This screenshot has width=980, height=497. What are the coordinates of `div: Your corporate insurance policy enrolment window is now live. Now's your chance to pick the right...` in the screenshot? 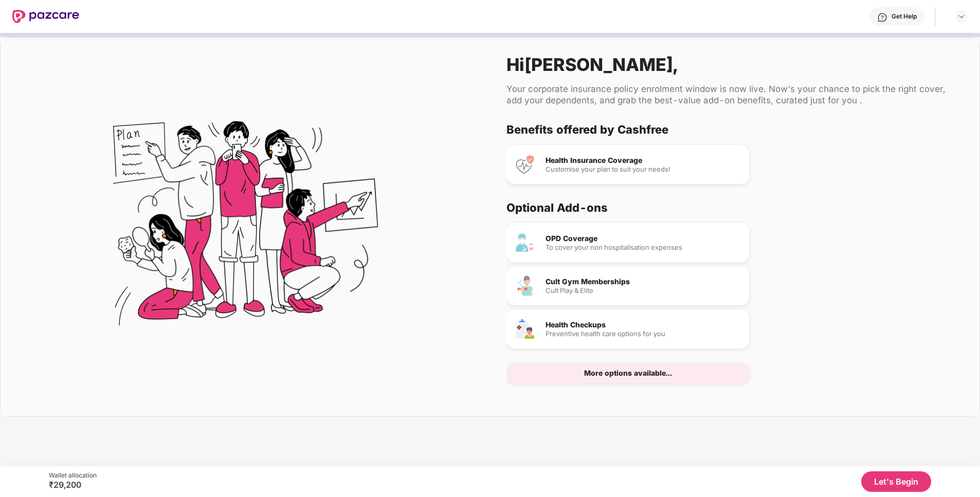 It's located at (735, 95).